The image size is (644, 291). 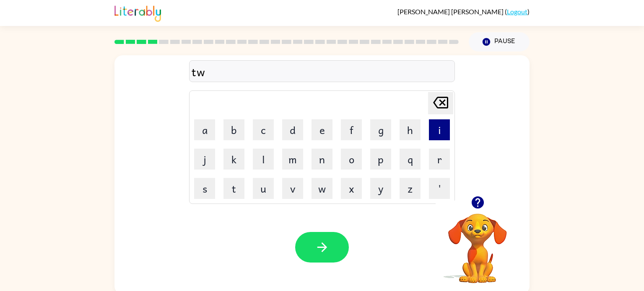 What do you see at coordinates (381, 159) in the screenshot?
I see `button: p` at bounding box center [381, 159].